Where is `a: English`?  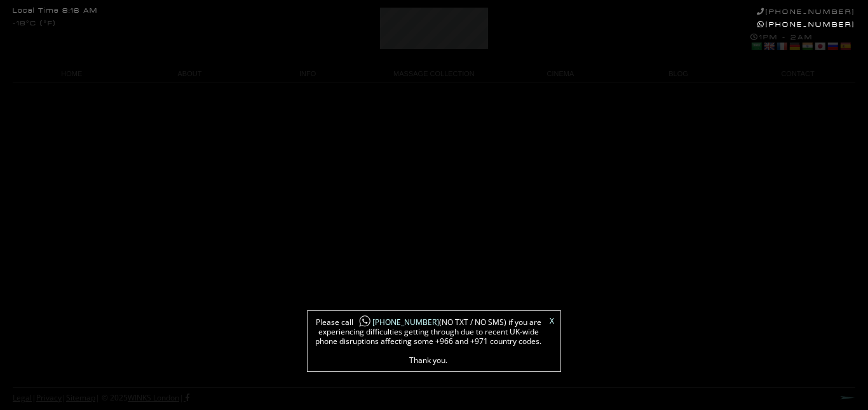
a: English is located at coordinates (769, 46).